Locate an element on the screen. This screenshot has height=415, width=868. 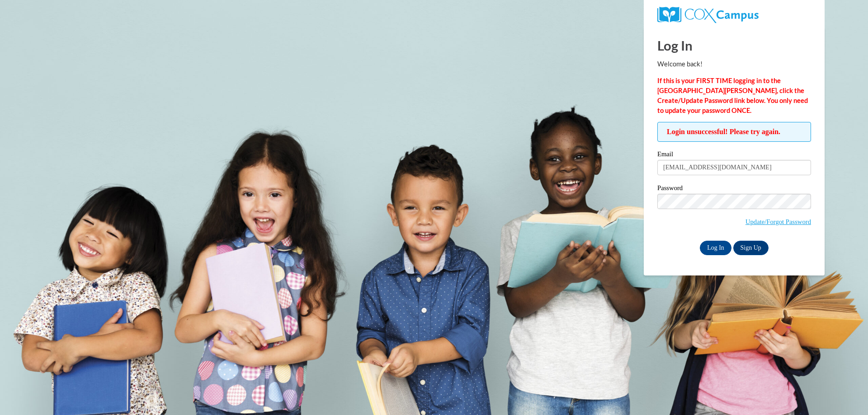
span: Login unsuccessful! Please try again. is located at coordinates (734, 132).